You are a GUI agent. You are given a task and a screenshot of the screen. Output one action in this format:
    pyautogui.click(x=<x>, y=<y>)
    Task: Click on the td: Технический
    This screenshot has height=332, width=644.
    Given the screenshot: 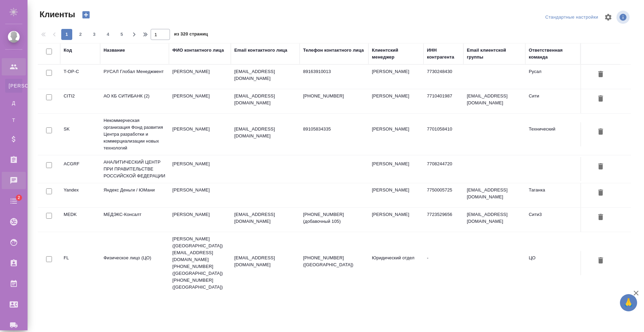 What is the action you would take?
    pyautogui.click(x=553, y=134)
    